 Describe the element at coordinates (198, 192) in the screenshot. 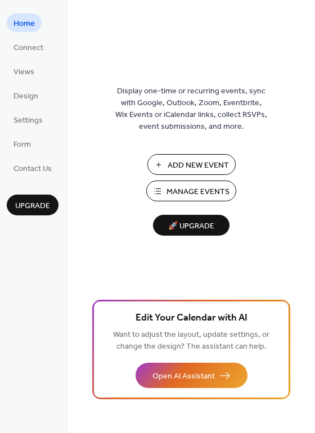

I see `span: Manage Events` at that location.